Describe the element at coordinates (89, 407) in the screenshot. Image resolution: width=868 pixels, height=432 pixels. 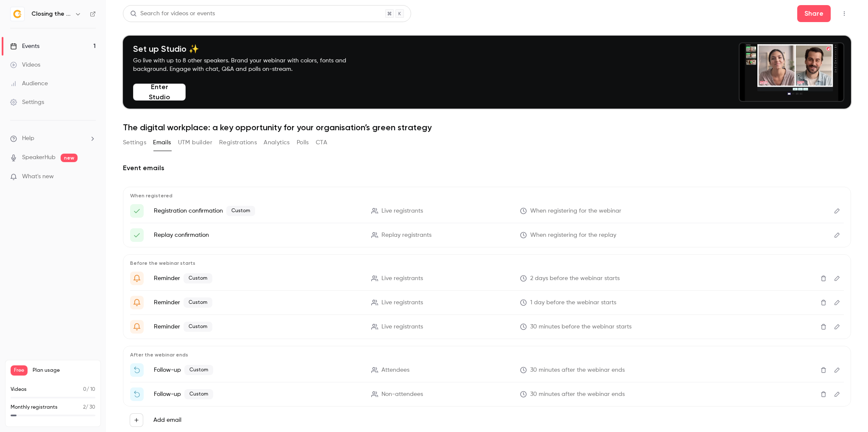
I see `p: / 30` at that location.